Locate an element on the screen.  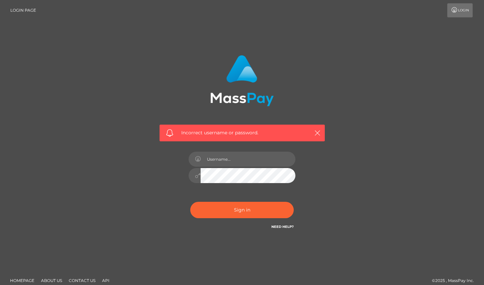
a: Login Page is located at coordinates (23, 10).